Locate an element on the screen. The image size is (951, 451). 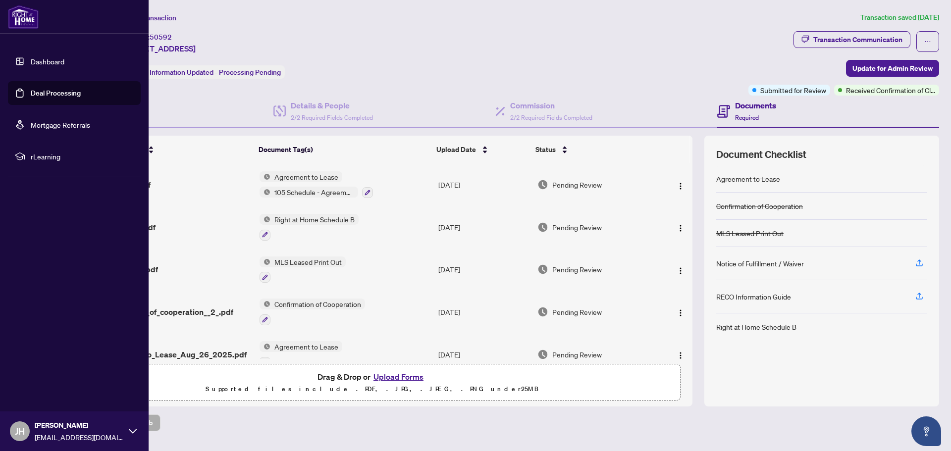
a: Deal Processing is located at coordinates (55, 93).